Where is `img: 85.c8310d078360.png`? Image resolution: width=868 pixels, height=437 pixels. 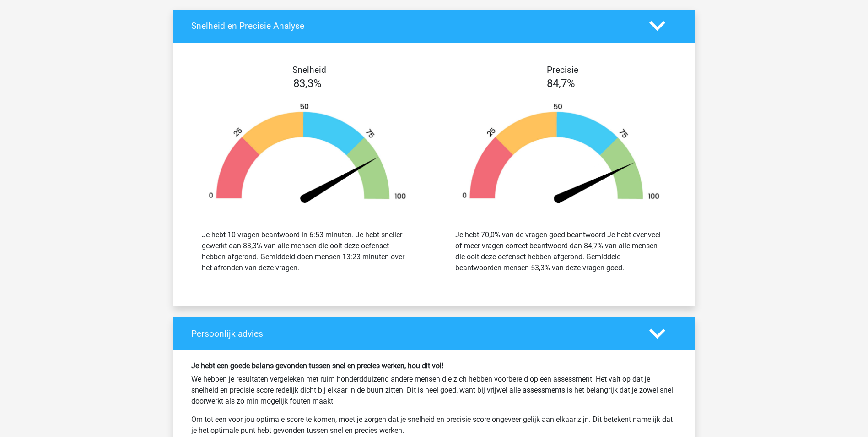 img: 85.c8310d078360.png is located at coordinates (561, 155).